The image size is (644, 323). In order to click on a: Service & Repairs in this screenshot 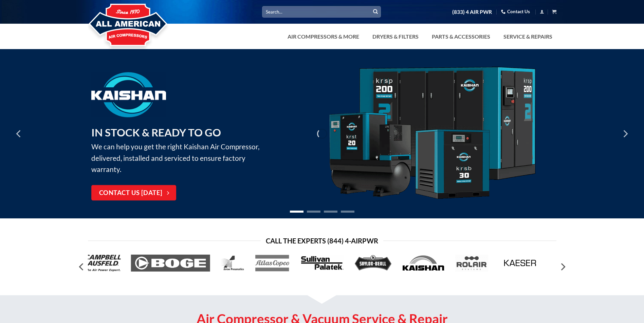, I will do `click(528, 37)`.